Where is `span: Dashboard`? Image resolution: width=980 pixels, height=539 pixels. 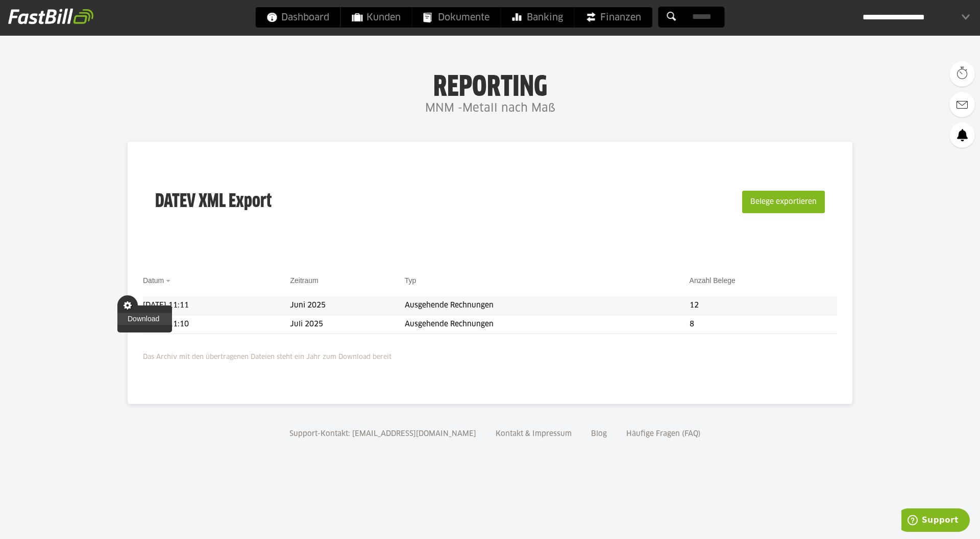 span: Dashboard is located at coordinates (298, 17).